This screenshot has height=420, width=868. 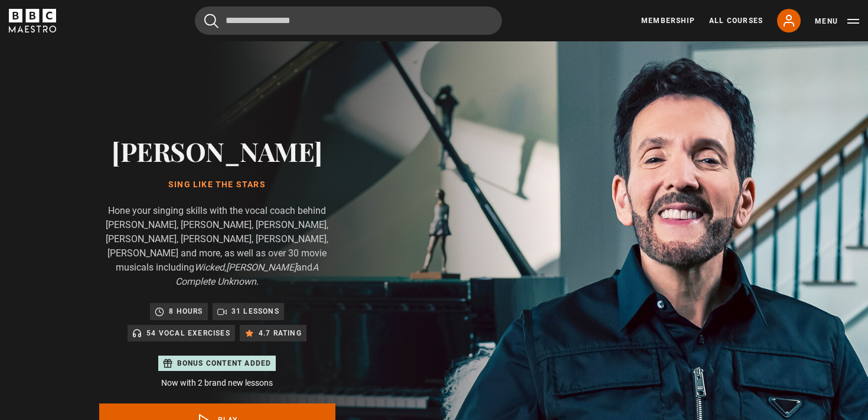 What do you see at coordinates (736, 21) in the screenshot?
I see `a: All Courses` at bounding box center [736, 21].